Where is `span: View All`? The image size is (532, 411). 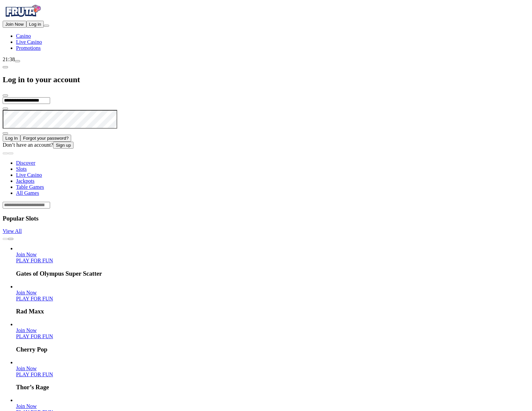
span: View All is located at coordinates (12, 231).